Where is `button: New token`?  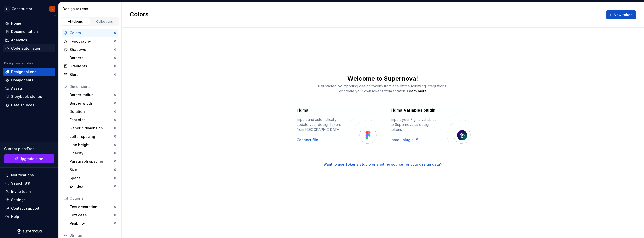 button: New token is located at coordinates (621, 15).